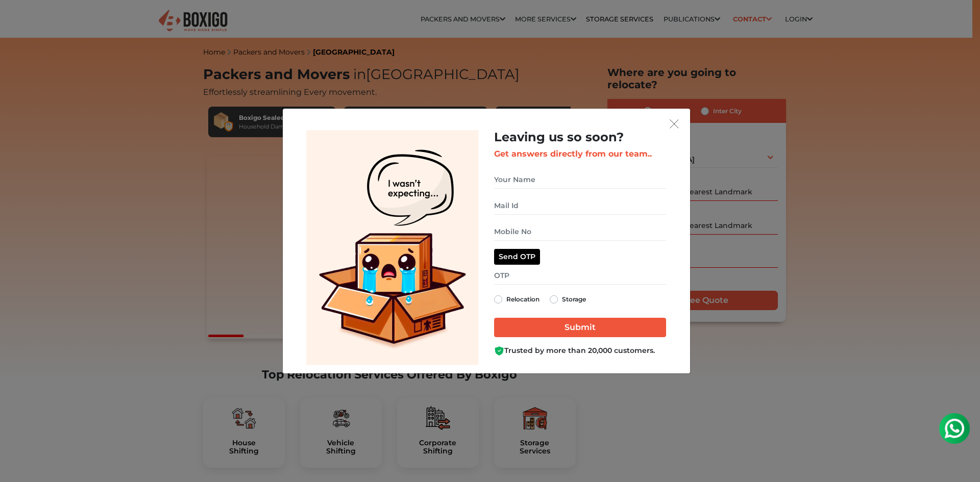 The width and height of the screenshot is (980, 482). What do you see at coordinates (580, 205) in the screenshot?
I see `input: Mail Id` at bounding box center [580, 205].